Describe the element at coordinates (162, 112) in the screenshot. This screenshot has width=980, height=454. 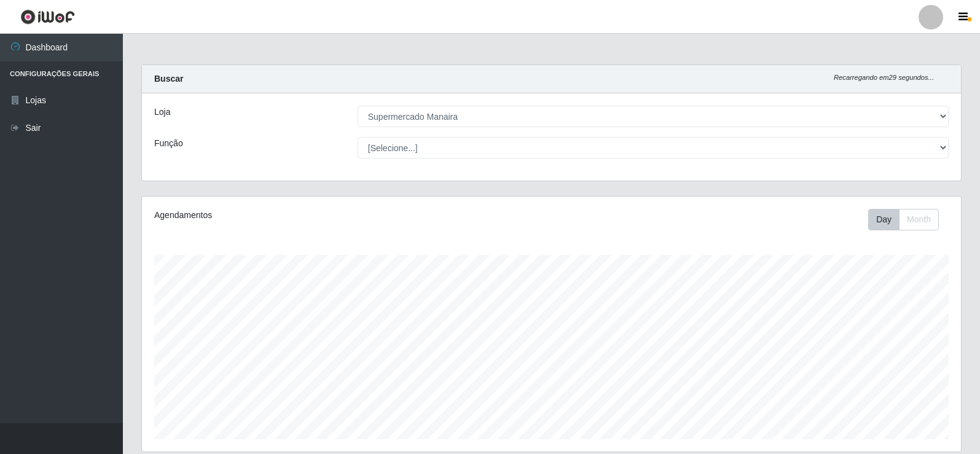
I see `label: Loja` at that location.